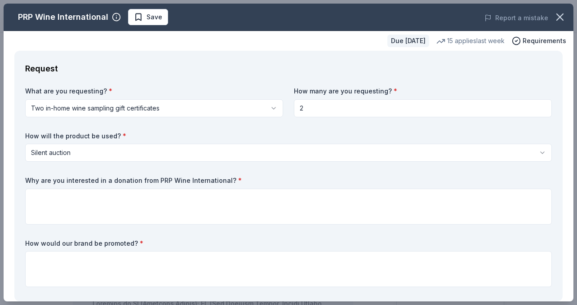 This screenshot has width=577, height=305. What do you see at coordinates (154, 91) in the screenshot?
I see `label: What are you requesting?` at bounding box center [154, 91].